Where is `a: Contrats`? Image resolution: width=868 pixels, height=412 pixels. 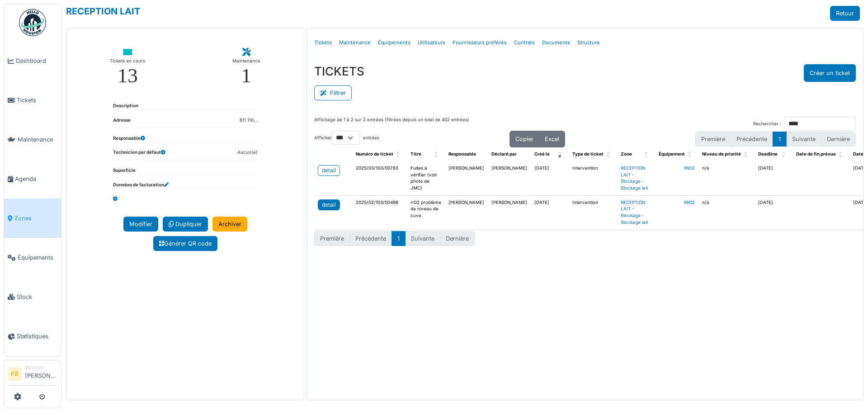
a: Contrats is located at coordinates (524, 42).